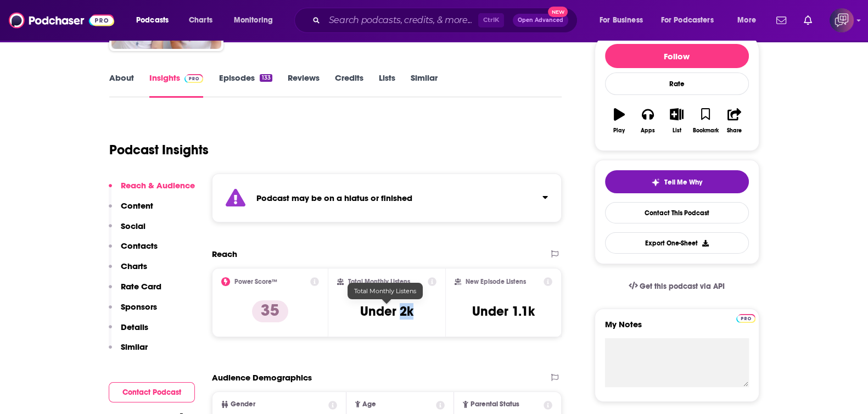 The width and height of the screenshot is (868, 414). I want to click on img: User Profile, so click(842, 20).